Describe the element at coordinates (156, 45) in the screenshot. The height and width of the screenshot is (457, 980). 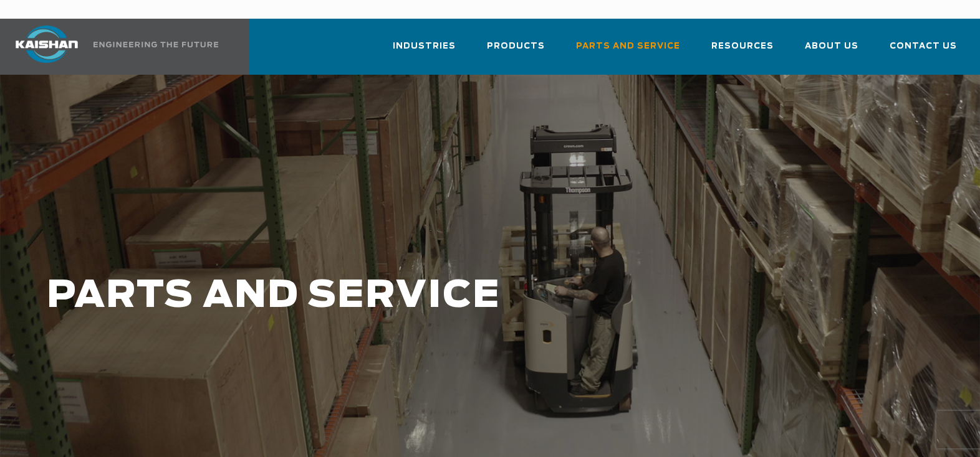
I see `img: Engineering the future` at that location.